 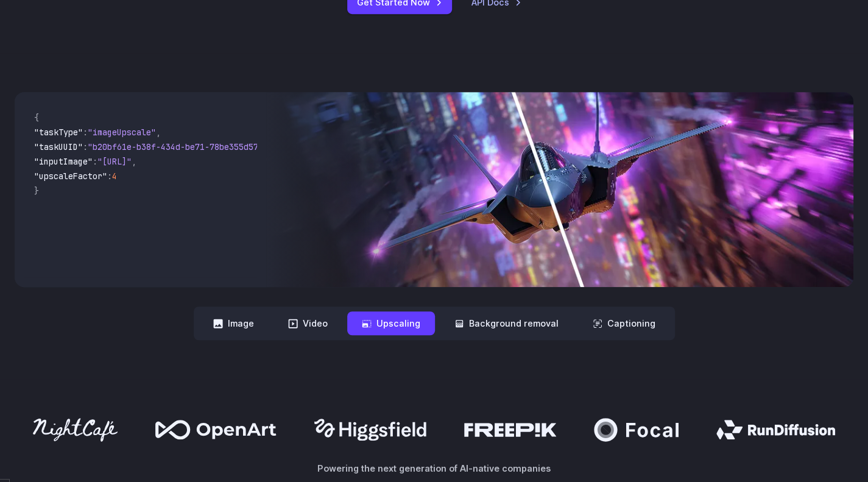 What do you see at coordinates (70, 176) in the screenshot?
I see `span: "upscaleFactor"` at bounding box center [70, 176].